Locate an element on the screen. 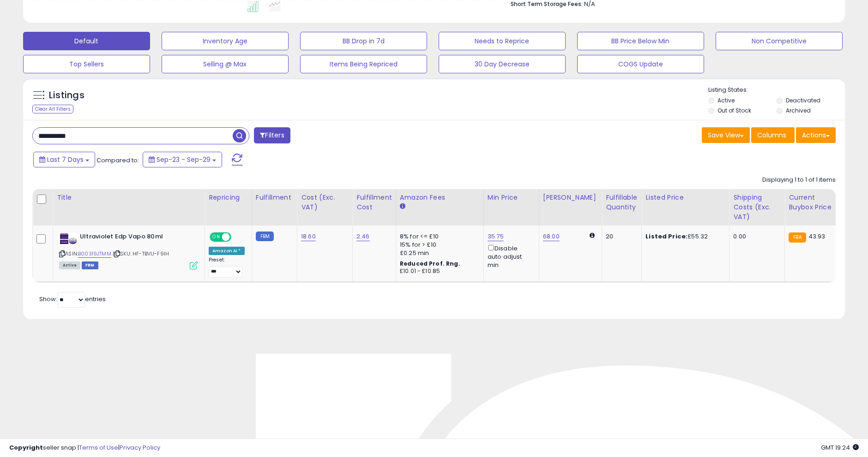 This screenshot has height=457, width=868. span: 43.93 is located at coordinates (816, 236).